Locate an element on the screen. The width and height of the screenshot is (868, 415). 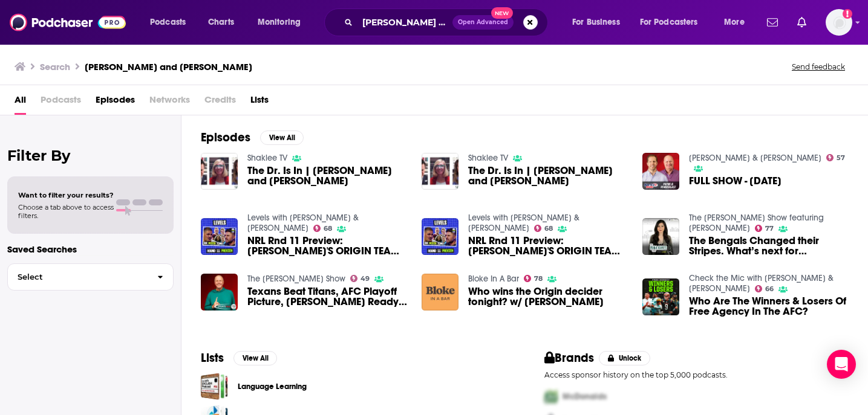
a: Podchaser - Follow, Share and Rate Podcasts is located at coordinates (68, 22).